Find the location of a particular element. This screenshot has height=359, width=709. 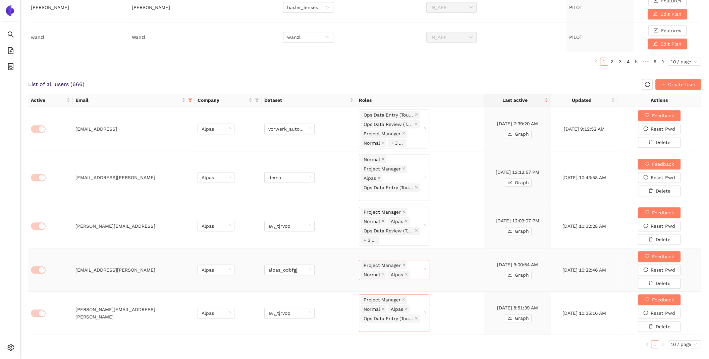

a: 5 is located at coordinates (636, 62).